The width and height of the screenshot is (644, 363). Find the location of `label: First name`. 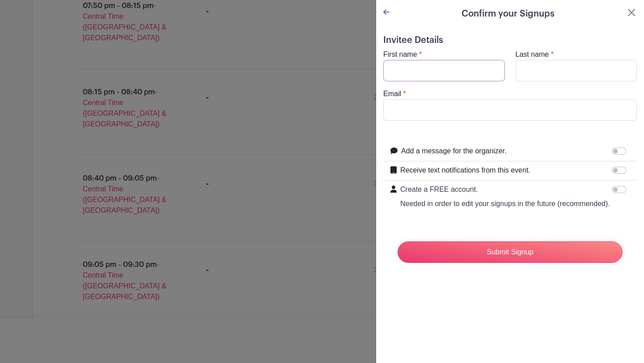

label: First name is located at coordinates (400, 54).